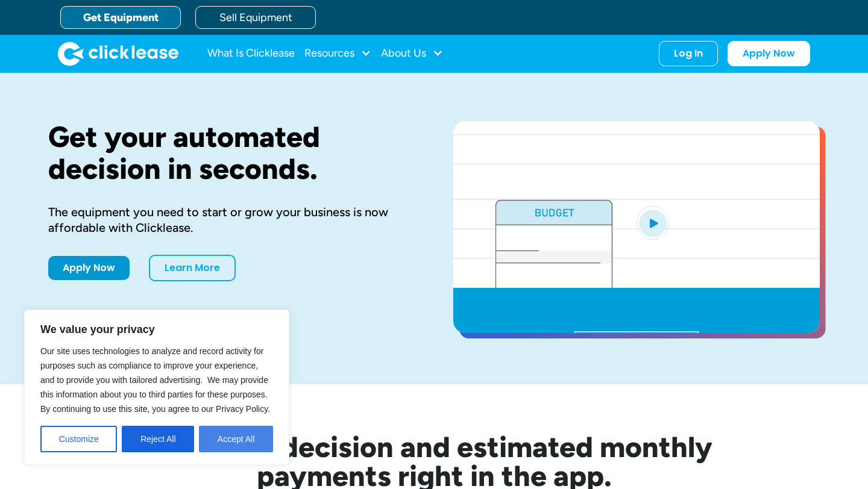 The height and width of the screenshot is (489, 868). Describe the element at coordinates (78, 439) in the screenshot. I see `button: Customize` at that location.